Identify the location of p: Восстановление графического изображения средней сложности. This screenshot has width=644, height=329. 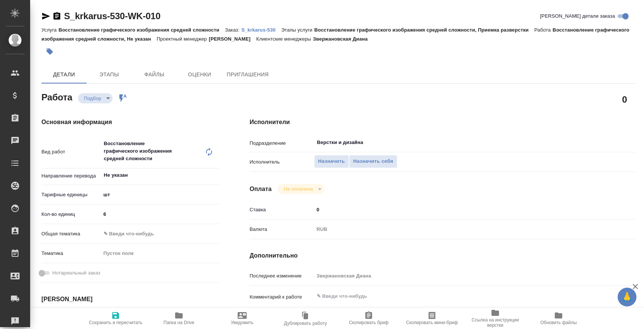
(141, 29).